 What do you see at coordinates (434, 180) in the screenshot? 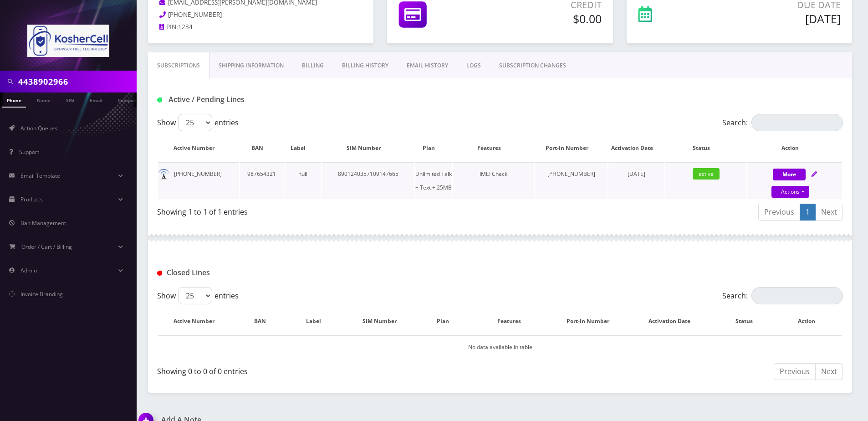
I see `td: Unlimited Talk + Text + 25MB` at bounding box center [434, 180].